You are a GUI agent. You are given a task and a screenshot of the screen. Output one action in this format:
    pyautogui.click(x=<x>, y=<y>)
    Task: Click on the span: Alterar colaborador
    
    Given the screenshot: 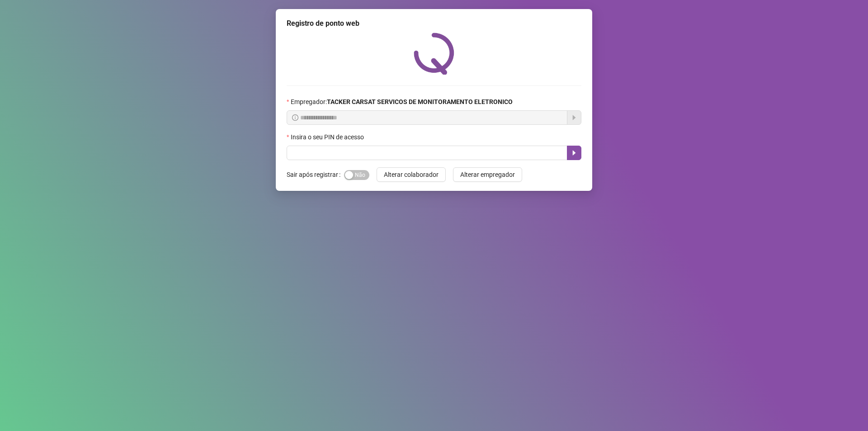 What is the action you would take?
    pyautogui.click(x=411, y=175)
    